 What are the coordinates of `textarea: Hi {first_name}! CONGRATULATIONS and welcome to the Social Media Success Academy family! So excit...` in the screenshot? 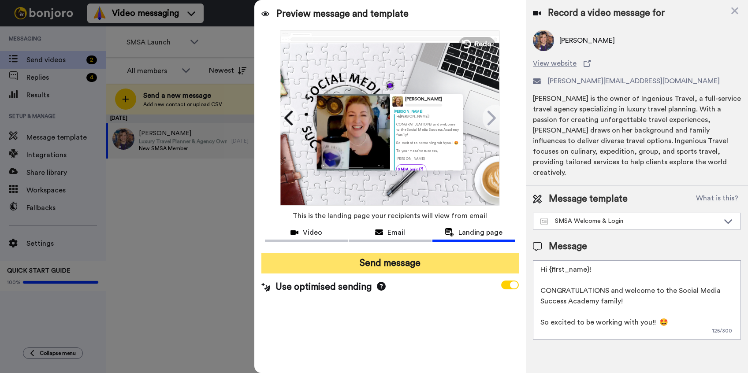 It's located at (637, 300).